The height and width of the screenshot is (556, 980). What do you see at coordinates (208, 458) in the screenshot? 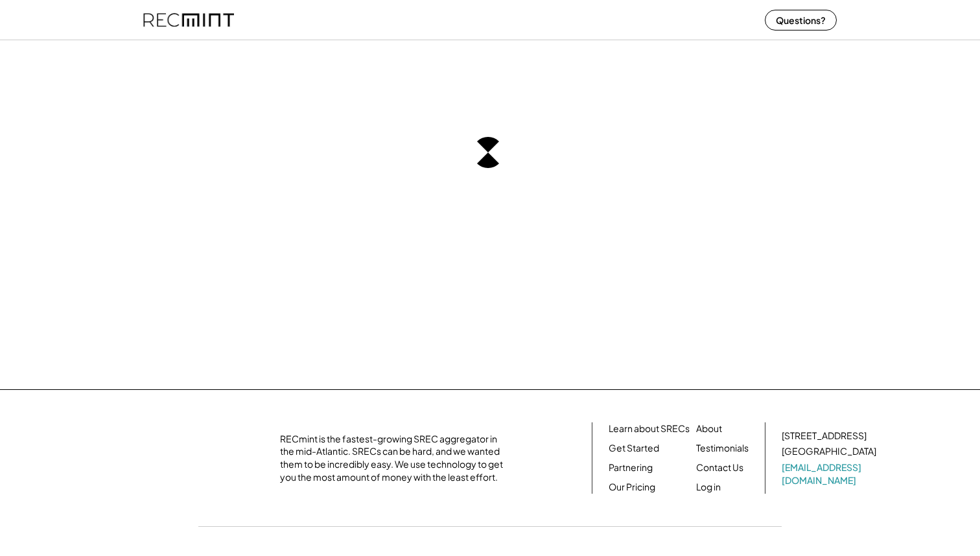
I see `img: yH5BAEAAAAALAAAAAABAAEAAAIBRAA7` at bounding box center [208, 458].